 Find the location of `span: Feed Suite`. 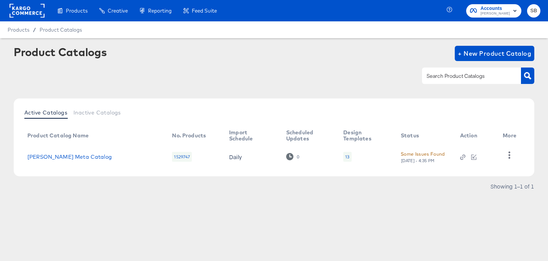

span: Feed Suite is located at coordinates (205, 11).